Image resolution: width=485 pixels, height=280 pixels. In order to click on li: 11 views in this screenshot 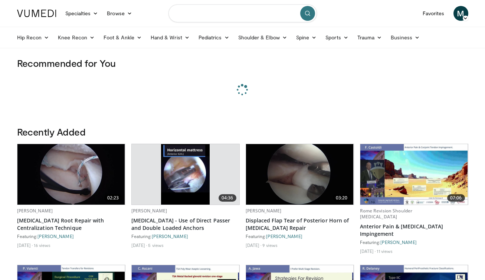, I will do `click(384, 251)`.